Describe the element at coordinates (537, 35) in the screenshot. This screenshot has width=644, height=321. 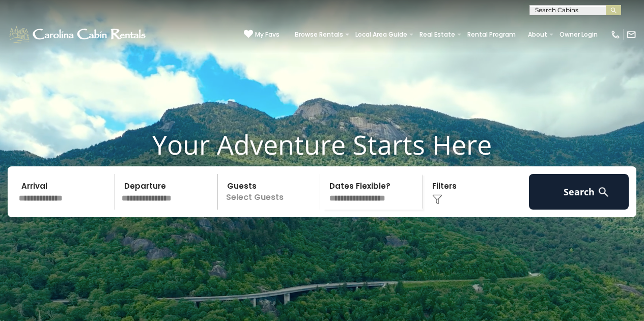
I see `a: About` at that location.